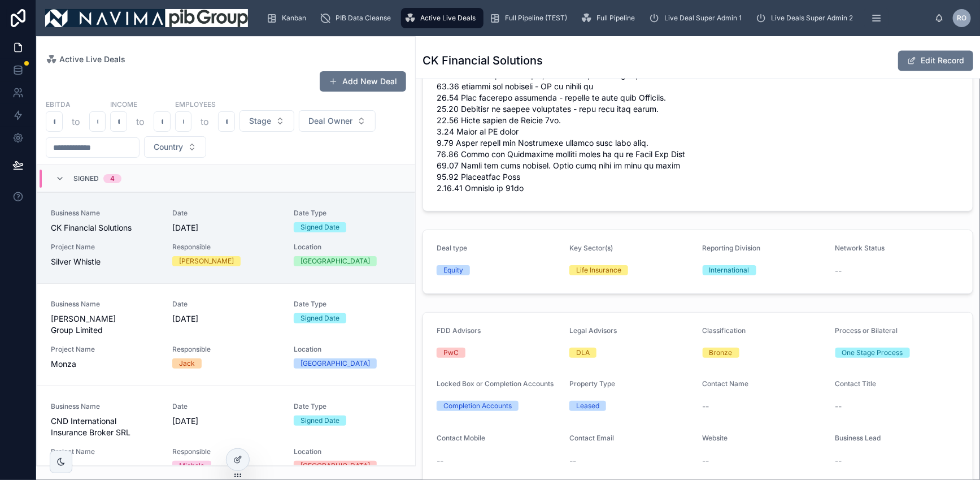 Image resolution: width=980 pixels, height=480 pixels. What do you see at coordinates (357, 18) in the screenshot?
I see `a: PIB Data Cleanse` at bounding box center [357, 18].